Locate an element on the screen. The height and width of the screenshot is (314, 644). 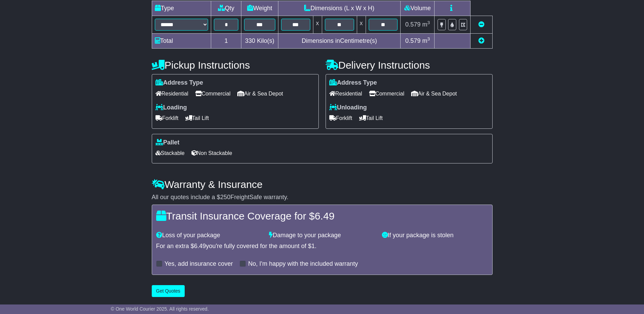
span: 1 is located at coordinates (313, 246).